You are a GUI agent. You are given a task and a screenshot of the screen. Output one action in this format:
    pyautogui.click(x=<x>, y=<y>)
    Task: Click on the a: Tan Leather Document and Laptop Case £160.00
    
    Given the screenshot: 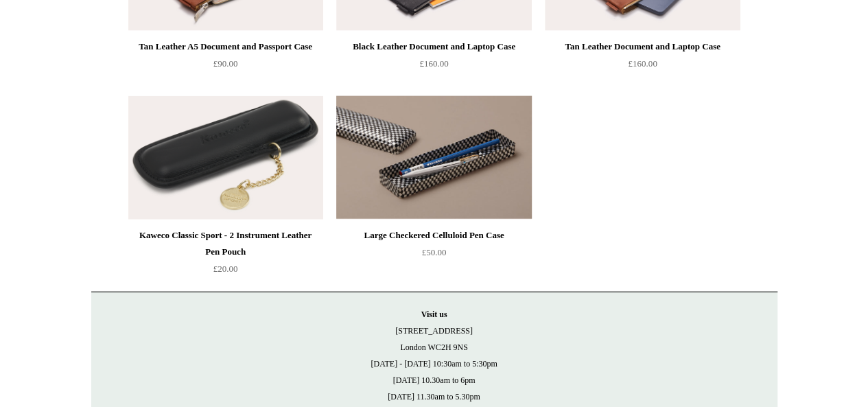 What is the action you would take?
    pyautogui.click(x=643, y=66)
    